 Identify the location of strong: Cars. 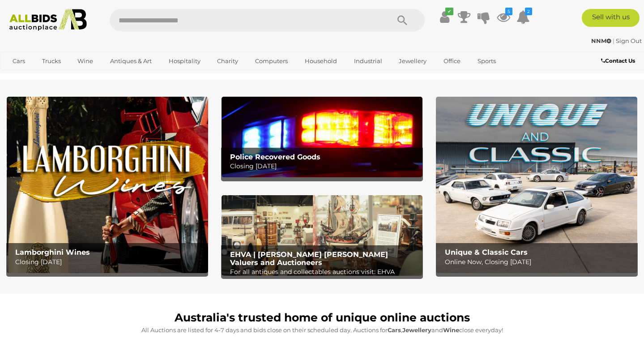
(394, 330).